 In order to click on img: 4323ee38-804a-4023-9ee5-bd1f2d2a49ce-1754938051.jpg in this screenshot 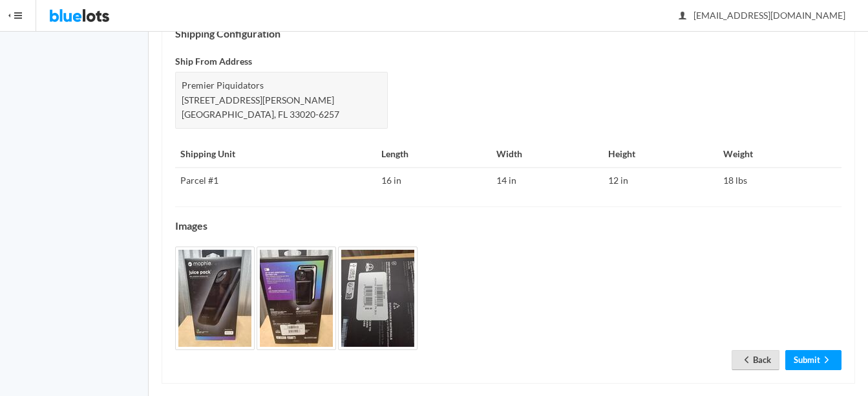, I will do `click(215, 298)`.